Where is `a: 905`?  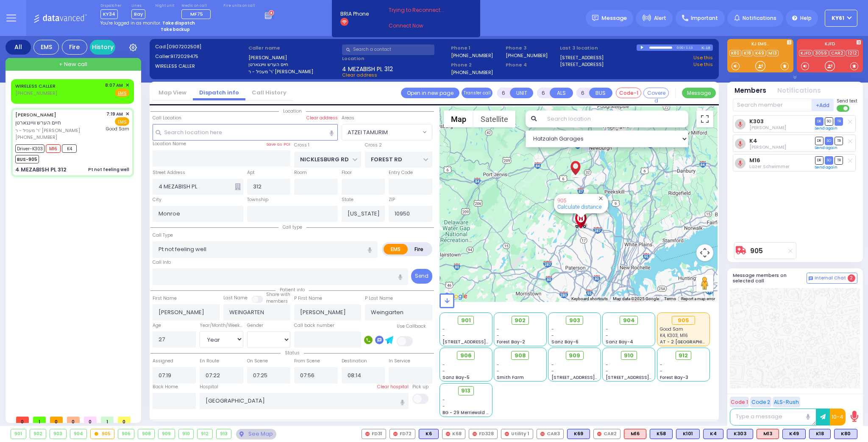 a: 905 is located at coordinates (561, 200).